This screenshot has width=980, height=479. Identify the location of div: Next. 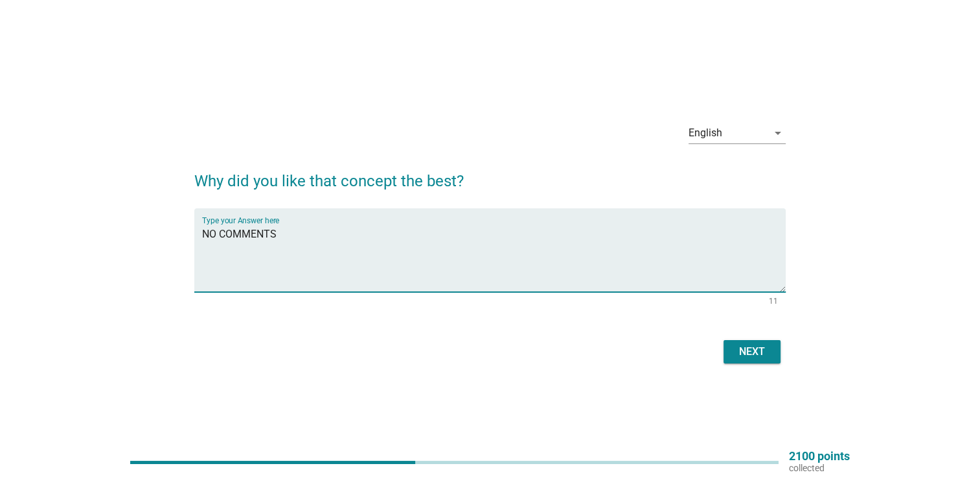
(752, 351).